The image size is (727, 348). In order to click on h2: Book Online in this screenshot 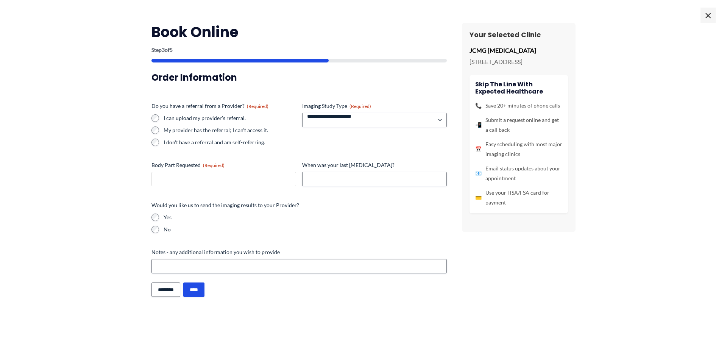, I will do `click(299, 32)`.